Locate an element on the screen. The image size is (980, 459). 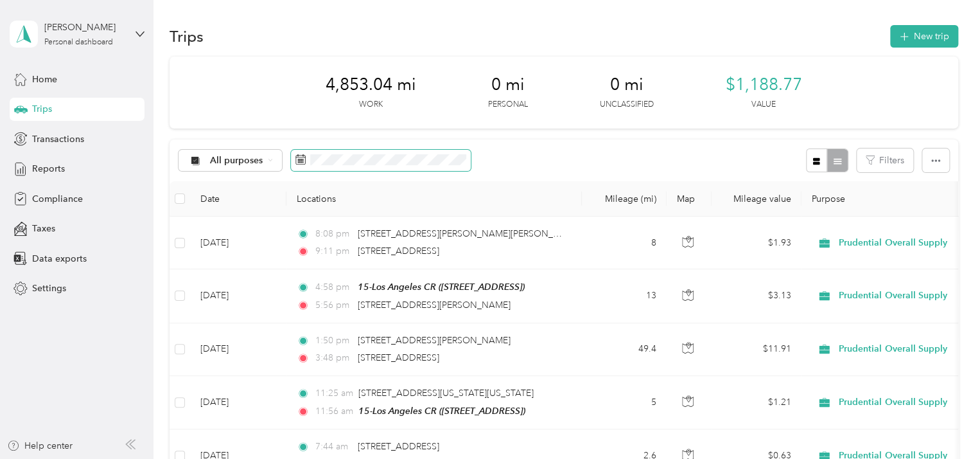
span: All purposes is located at coordinates (236, 161).